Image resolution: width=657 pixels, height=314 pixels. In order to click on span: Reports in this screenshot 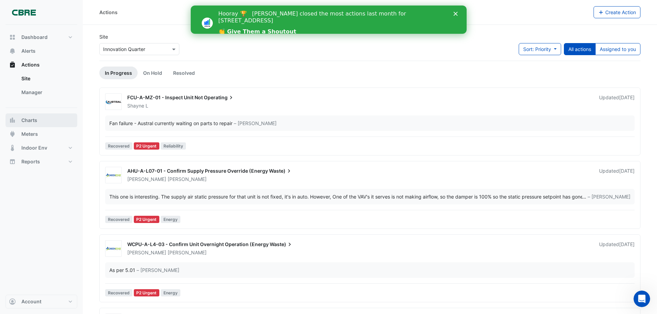, I will do `click(31, 162)`.